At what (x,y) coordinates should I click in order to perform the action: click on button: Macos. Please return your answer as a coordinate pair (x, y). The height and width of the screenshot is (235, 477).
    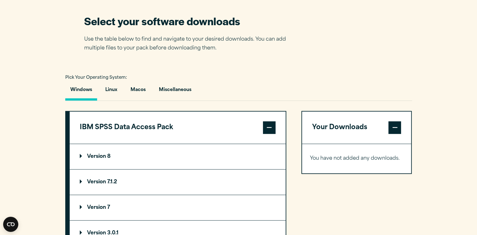
    Looking at the image, I should click on (138, 91).